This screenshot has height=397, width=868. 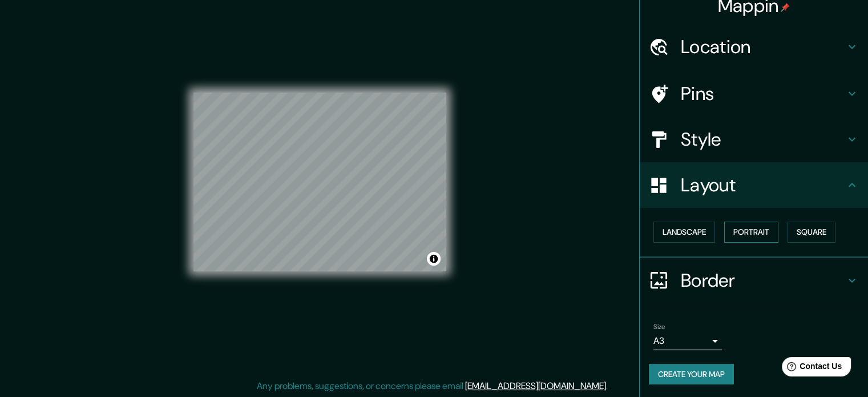 I want to click on div: Location, so click(x=754, y=47).